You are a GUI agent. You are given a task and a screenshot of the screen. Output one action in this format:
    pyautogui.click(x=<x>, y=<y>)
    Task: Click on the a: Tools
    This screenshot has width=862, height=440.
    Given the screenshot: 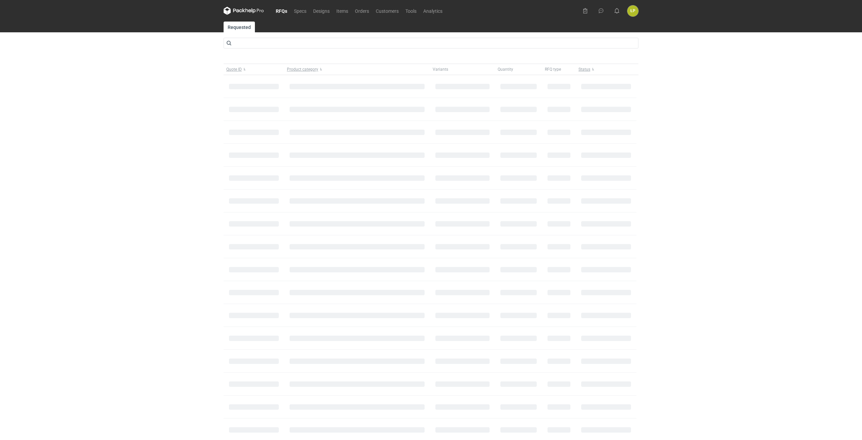 What is the action you would take?
    pyautogui.click(x=411, y=11)
    